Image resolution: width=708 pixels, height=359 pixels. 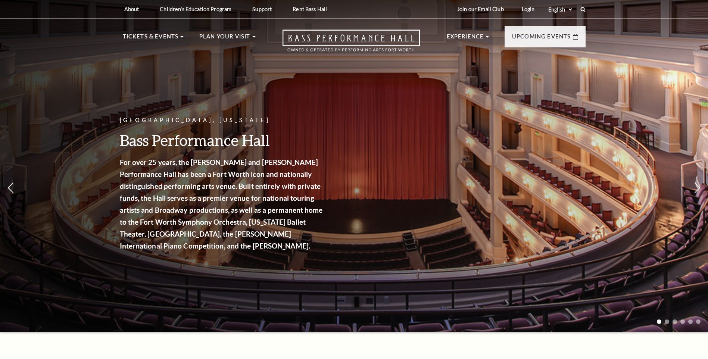 What do you see at coordinates (310, 9) in the screenshot?
I see `p: Rent Bass Hall` at bounding box center [310, 9].